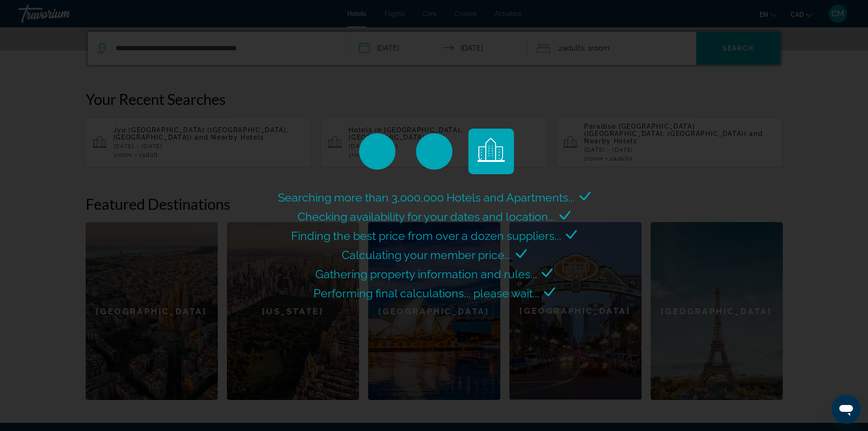 Image resolution: width=868 pixels, height=431 pixels. I want to click on span: Performing final calculations... please wait..., so click(427, 293).